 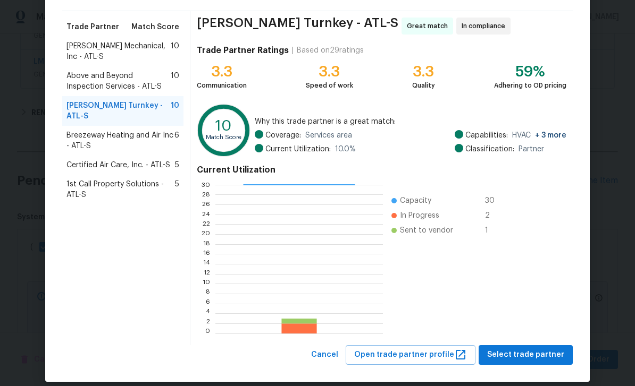 What do you see at coordinates (206, 224) in the screenshot?
I see `text: 22` at bounding box center [206, 224].